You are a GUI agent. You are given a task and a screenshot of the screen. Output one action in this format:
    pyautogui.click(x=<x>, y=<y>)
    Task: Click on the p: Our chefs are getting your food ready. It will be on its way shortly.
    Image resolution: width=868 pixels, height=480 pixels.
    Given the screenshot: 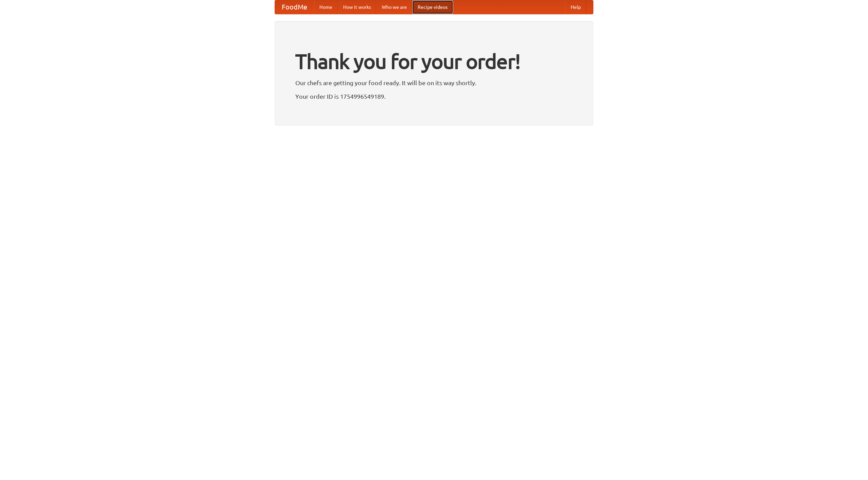 What is the action you would take?
    pyautogui.click(x=434, y=83)
    